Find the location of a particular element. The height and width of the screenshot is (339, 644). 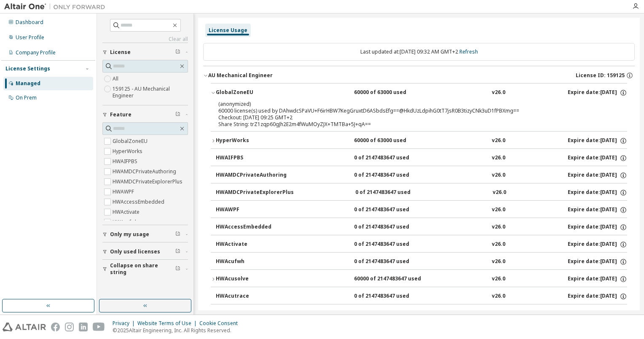

div: AU Mechanical Engineer is located at coordinates (240, 76).